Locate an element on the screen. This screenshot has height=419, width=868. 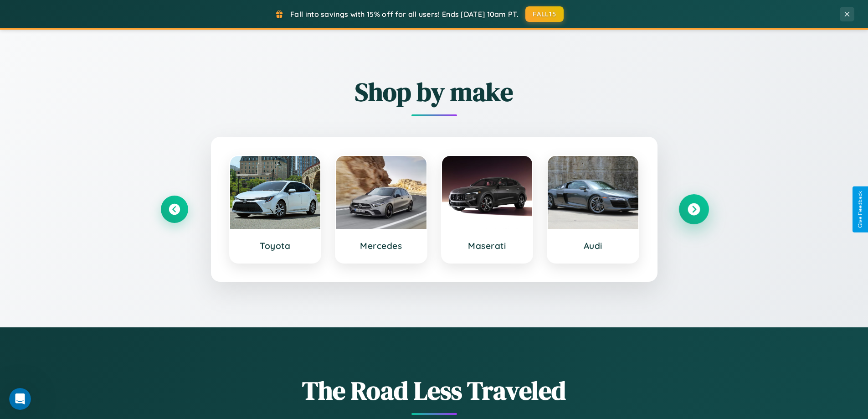
button: FALL15 is located at coordinates (545, 14).